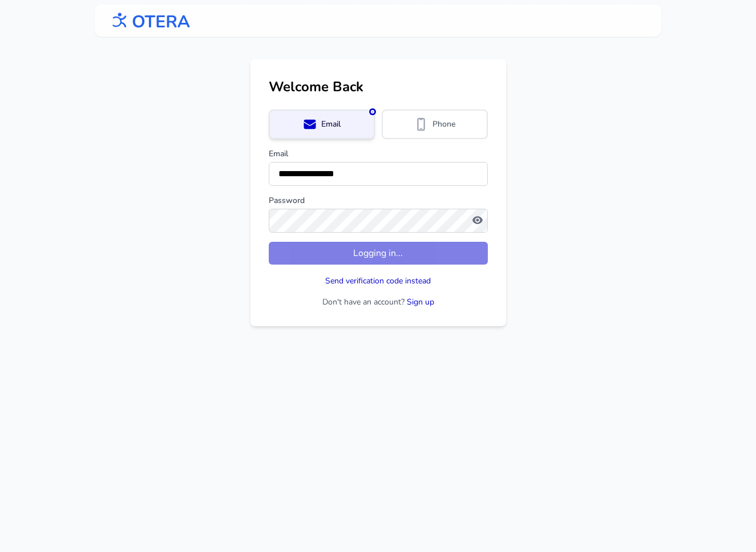  I want to click on button: Send verification code instead, so click(378, 281).